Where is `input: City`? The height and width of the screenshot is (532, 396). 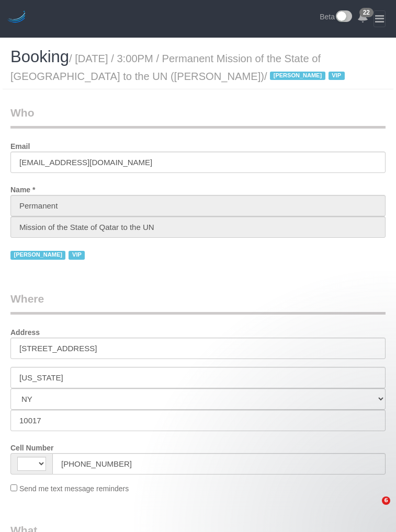
input: City is located at coordinates (198, 378).